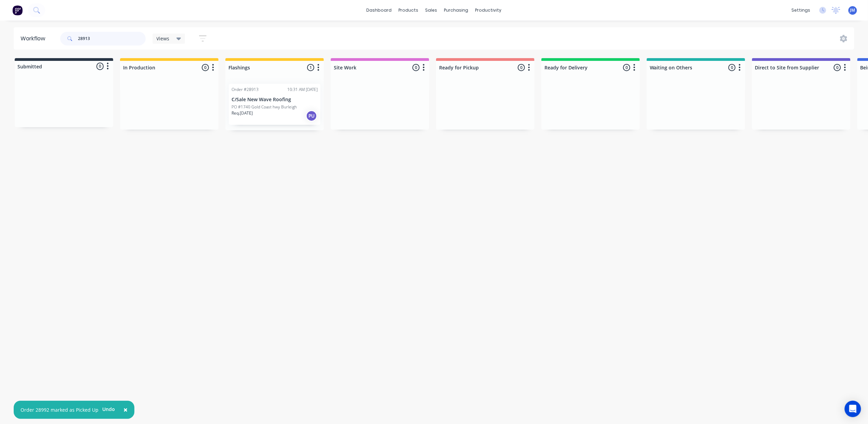 The image size is (868, 424). What do you see at coordinates (488, 11) in the screenshot?
I see `div: productivity` at bounding box center [488, 11].